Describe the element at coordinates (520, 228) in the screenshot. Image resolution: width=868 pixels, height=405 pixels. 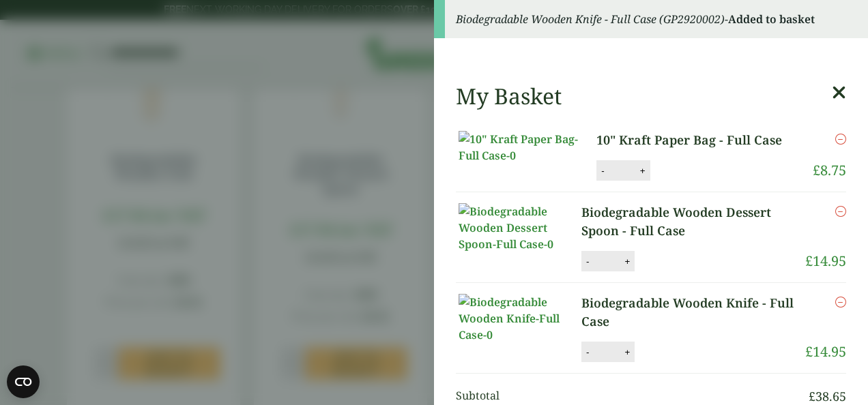
I see `img: Biodegradable Wooden Dessert Spoon-Full Case-0` at that location.